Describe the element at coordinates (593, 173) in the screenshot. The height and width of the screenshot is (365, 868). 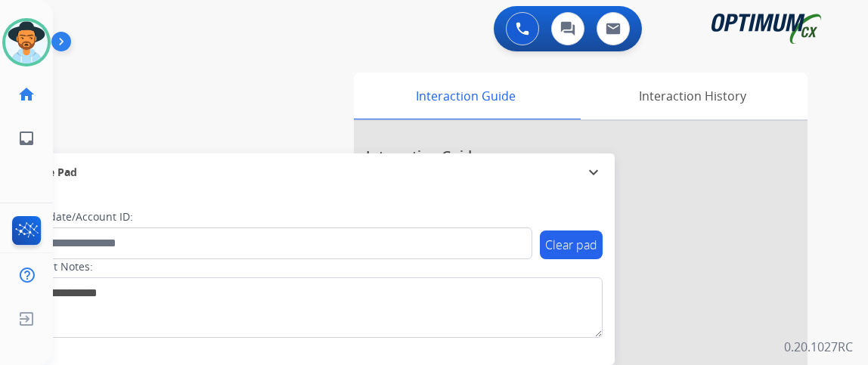
I see `mat-icon: expand_more` at that location.